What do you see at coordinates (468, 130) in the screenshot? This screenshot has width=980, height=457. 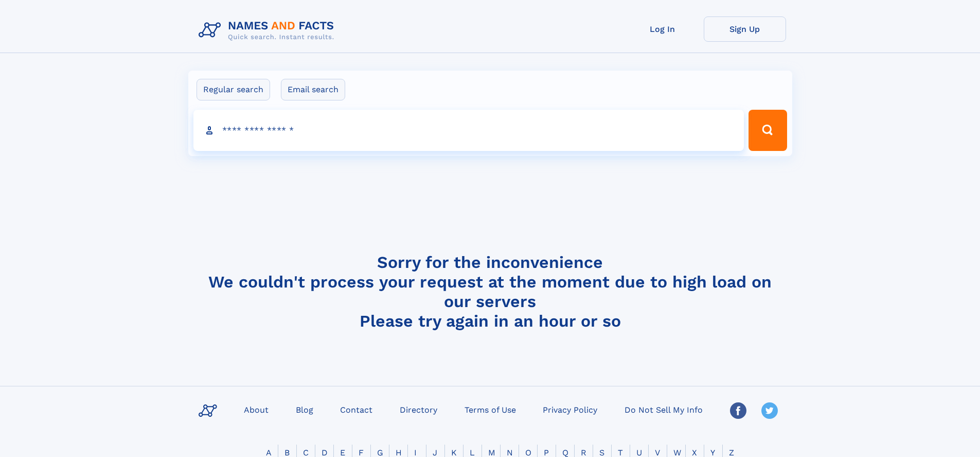 I see `input: search input` at bounding box center [468, 130].